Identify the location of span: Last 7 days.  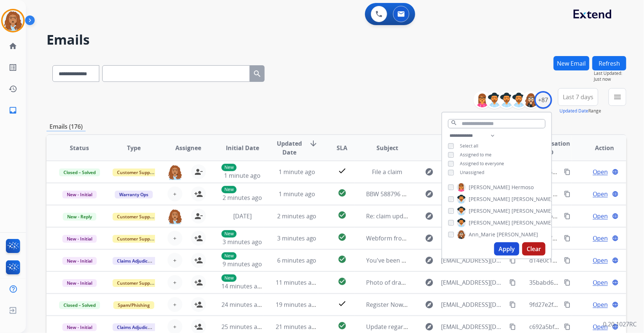
(578, 97).